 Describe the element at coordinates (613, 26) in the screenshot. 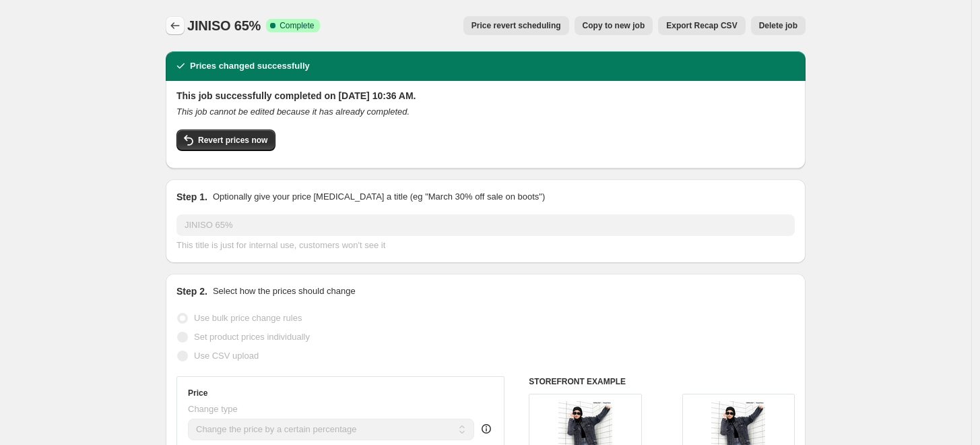

I see `span: Copy to new job` at that location.